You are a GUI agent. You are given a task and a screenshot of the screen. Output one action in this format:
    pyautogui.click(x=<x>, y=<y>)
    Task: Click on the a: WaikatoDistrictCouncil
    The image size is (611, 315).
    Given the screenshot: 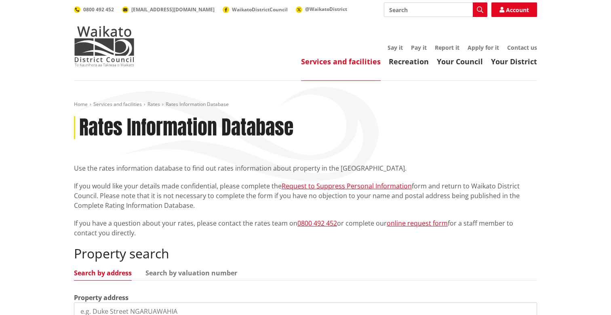 What is the action you would take?
    pyautogui.click(x=255, y=9)
    